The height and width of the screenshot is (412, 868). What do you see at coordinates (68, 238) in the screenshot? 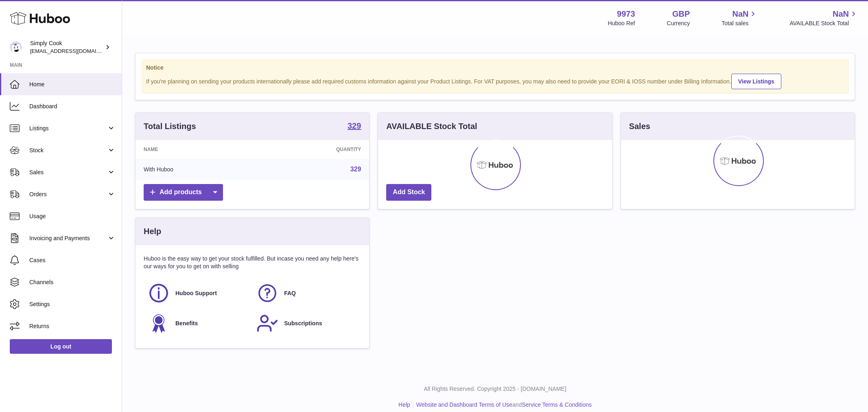
I see `span: Invoicing and Payments` at bounding box center [68, 238].